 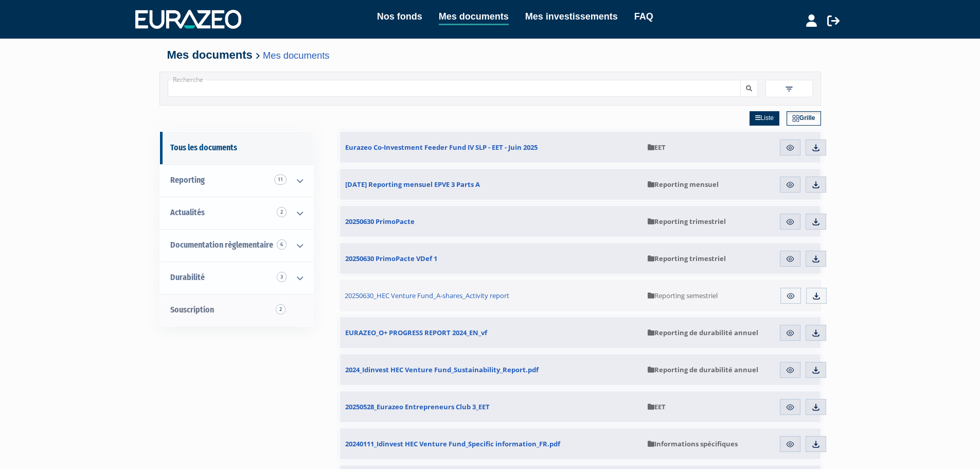 I want to click on span: Documentation règlementaire, so click(x=222, y=244).